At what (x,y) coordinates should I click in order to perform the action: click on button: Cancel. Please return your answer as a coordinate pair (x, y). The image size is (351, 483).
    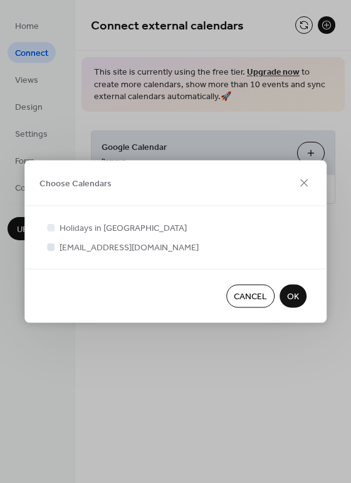
    Looking at the image, I should click on (250, 296).